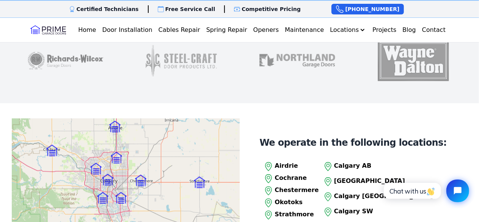  What do you see at coordinates (66, 61) in the screenshot?
I see `img: RW garage doors` at bounding box center [66, 61].